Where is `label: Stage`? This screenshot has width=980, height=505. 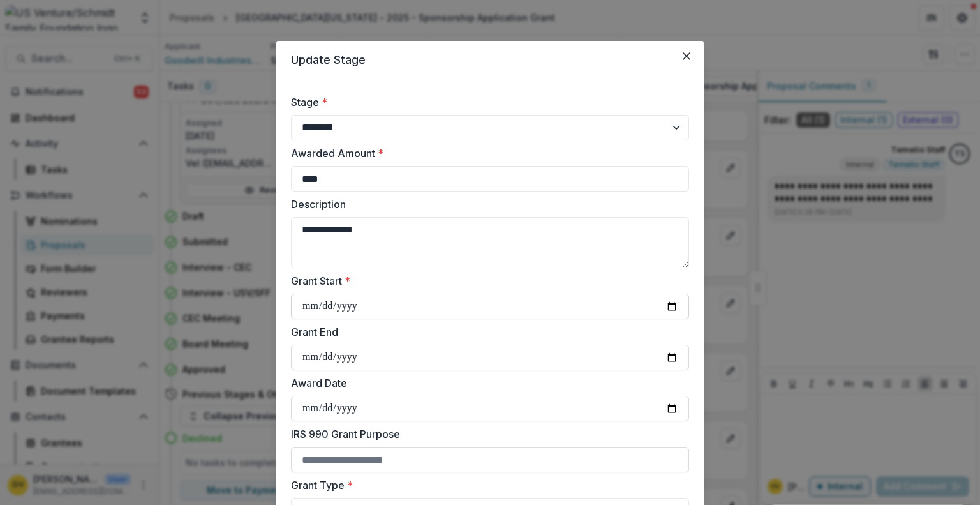 label: Stage is located at coordinates (486, 102).